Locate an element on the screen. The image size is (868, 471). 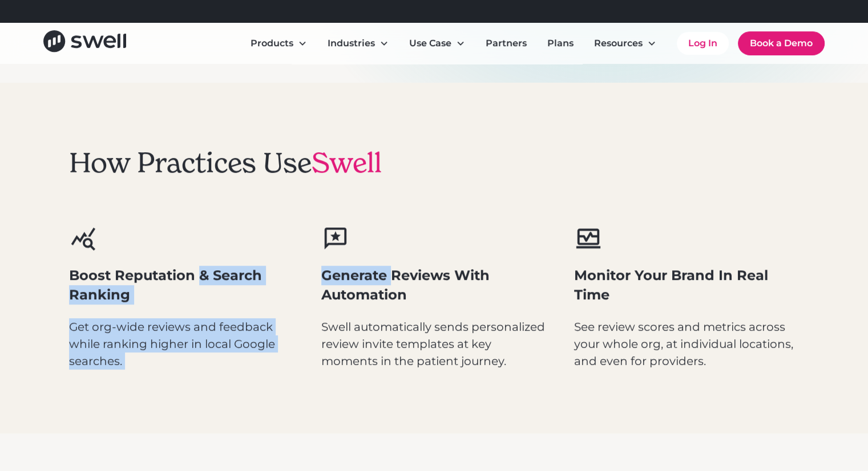
a: home is located at coordinates (84, 43).